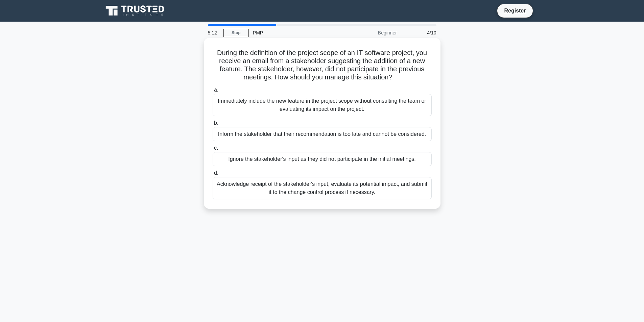 The height and width of the screenshot is (322, 644). I want to click on div: Inform the stakeholder that their recommendation is too late and cannot be considered., so click(322, 134).